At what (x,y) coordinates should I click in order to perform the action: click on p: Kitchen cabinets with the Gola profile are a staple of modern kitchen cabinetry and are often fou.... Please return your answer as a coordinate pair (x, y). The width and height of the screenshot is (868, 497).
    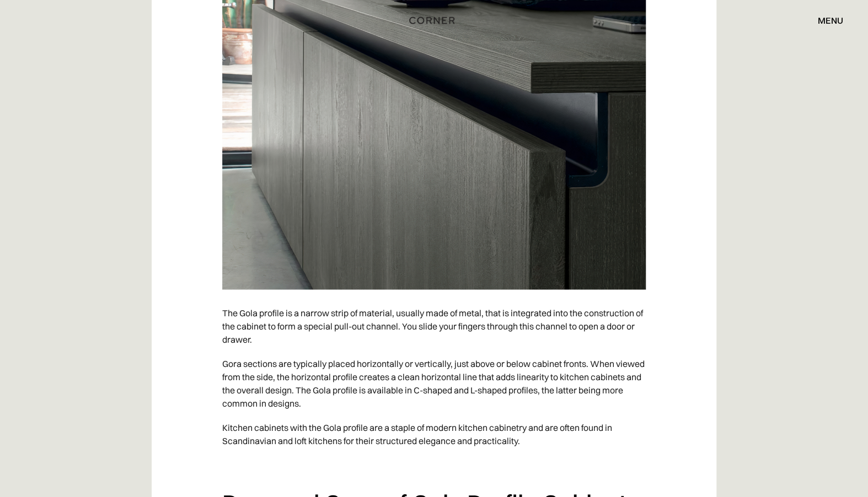
    Looking at the image, I should click on (434, 434).